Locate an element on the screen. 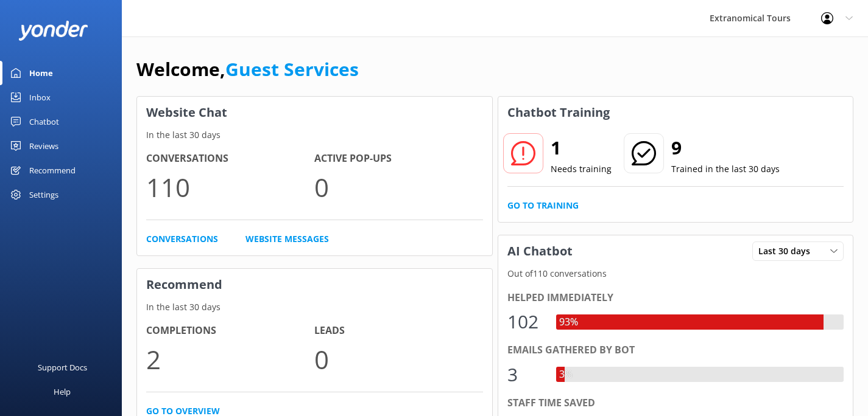 Image resolution: width=868 pixels, height=416 pixels. h3: Chatbot Training is located at coordinates (558, 113).